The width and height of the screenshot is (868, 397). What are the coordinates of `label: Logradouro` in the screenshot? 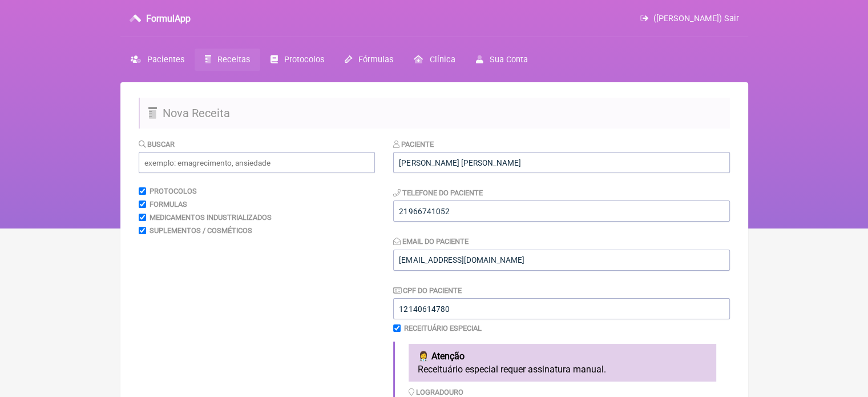 It's located at (436, 392).